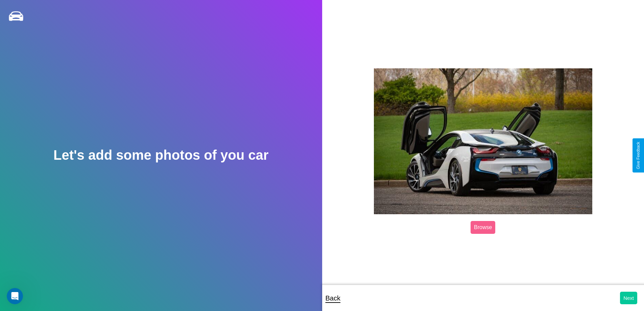 This screenshot has height=311, width=644. What do you see at coordinates (639, 155) in the screenshot?
I see `div: Give Feedback` at bounding box center [639, 155].